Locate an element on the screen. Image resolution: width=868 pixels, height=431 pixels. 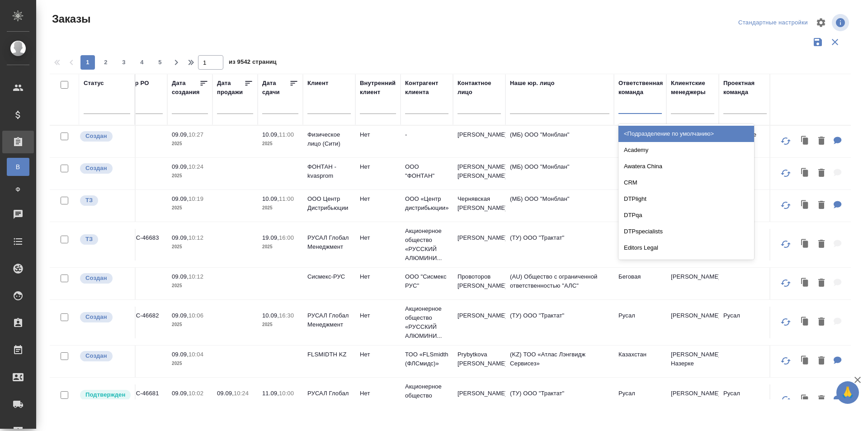
p: ООО Центр Дистрибьюции is located at coordinates (329, 204).